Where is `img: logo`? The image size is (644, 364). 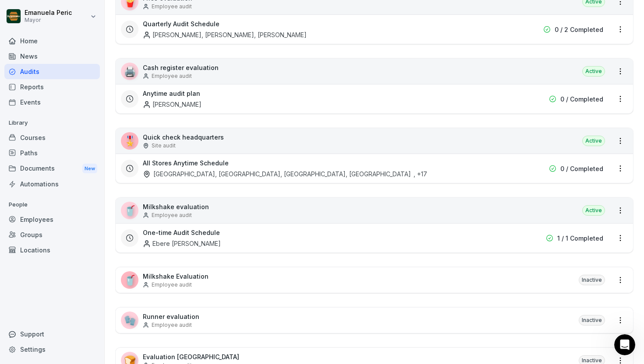
img: logo is located at coordinates (48, 24).